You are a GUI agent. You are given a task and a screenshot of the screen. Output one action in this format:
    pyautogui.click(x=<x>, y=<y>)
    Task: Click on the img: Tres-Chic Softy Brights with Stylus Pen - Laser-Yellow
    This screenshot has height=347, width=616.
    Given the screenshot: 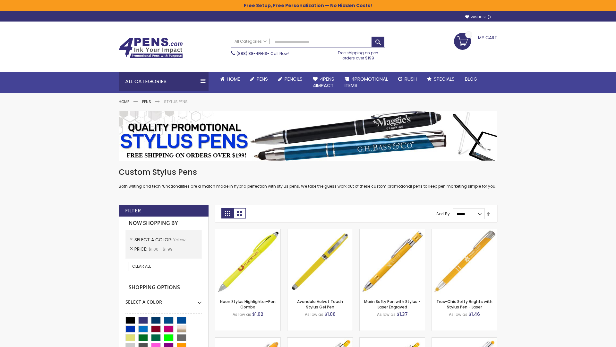 What is the action you would take?
    pyautogui.click(x=464, y=261)
    